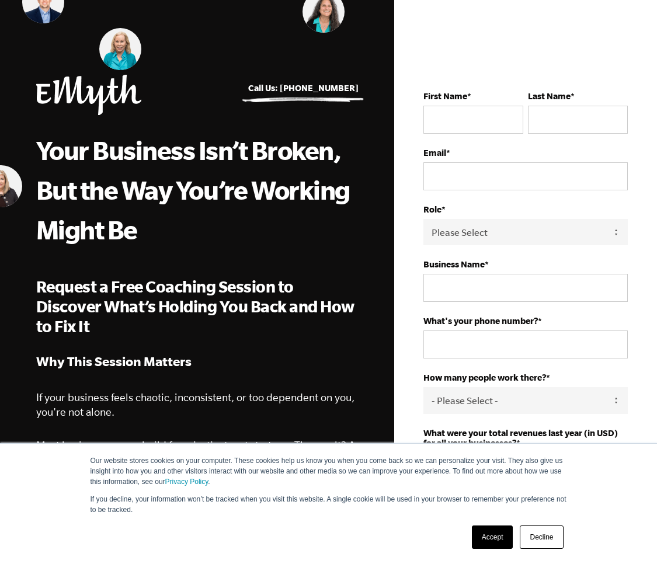  I want to click on a: Privacy Policy, so click(187, 482).